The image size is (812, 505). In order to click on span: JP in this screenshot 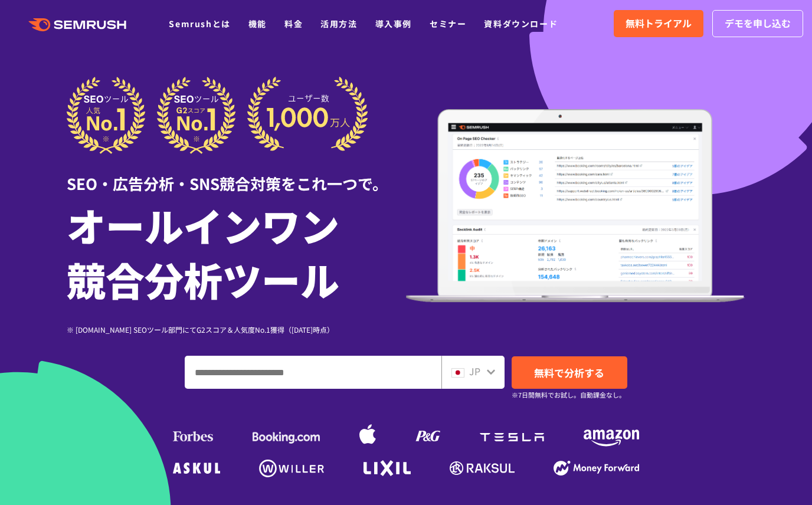, I will do `click(475, 371)`.